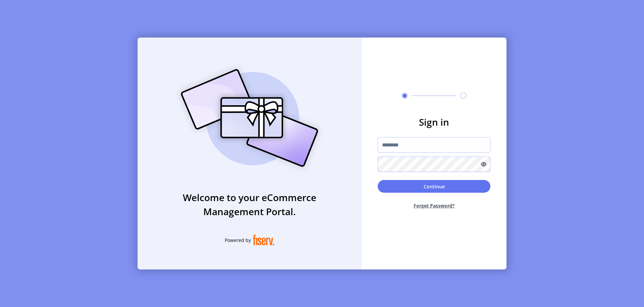 The width and height of the screenshot is (644, 307). What do you see at coordinates (237, 240) in the screenshot?
I see `span: Powered by` at bounding box center [237, 240].